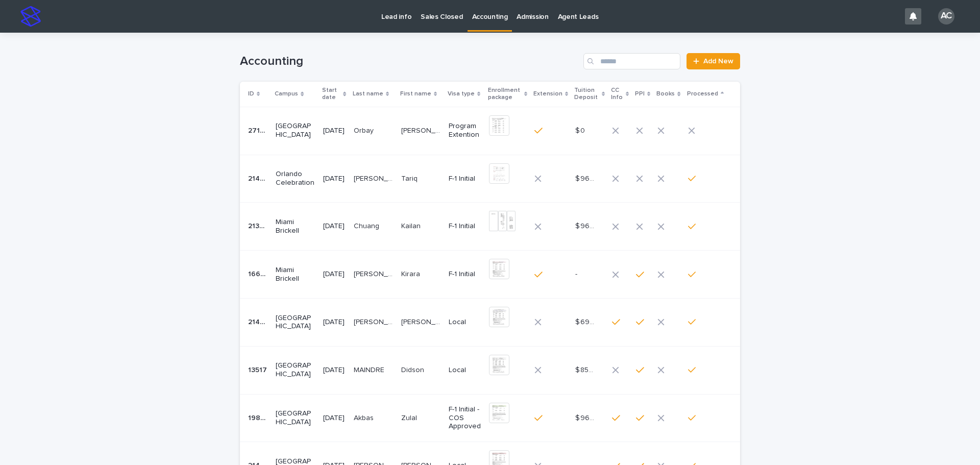 The width and height of the screenshot is (980, 465). I want to click on p: PPI, so click(640, 94).